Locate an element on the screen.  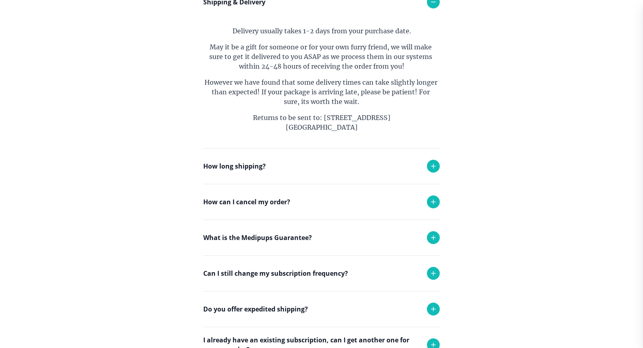
div: Each order takes 1-2 business days to be delivered. is located at coordinates (322, 200).